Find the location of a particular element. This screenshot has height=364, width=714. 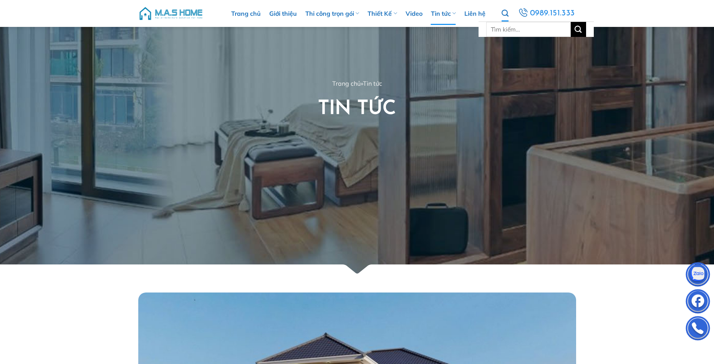

a: Thiết Kế is located at coordinates (382, 13).